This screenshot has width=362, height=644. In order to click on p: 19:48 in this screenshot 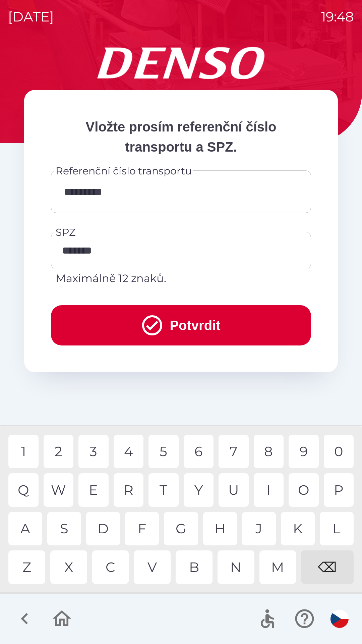, I will do `click(338, 17)`.